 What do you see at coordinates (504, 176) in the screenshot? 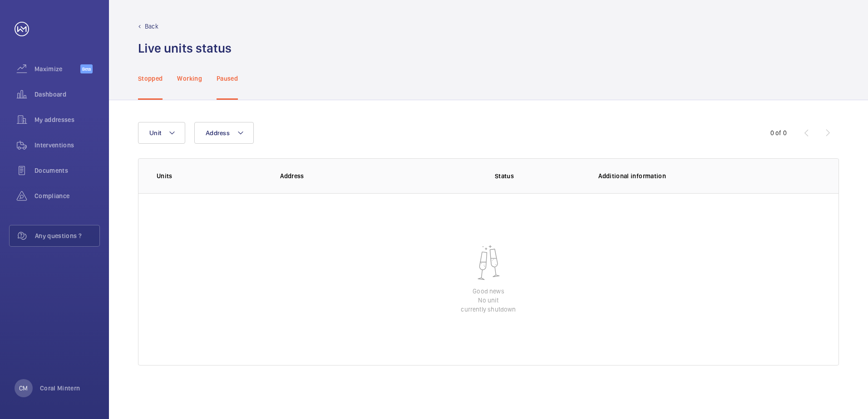
I see `p: Status` at bounding box center [504, 176].